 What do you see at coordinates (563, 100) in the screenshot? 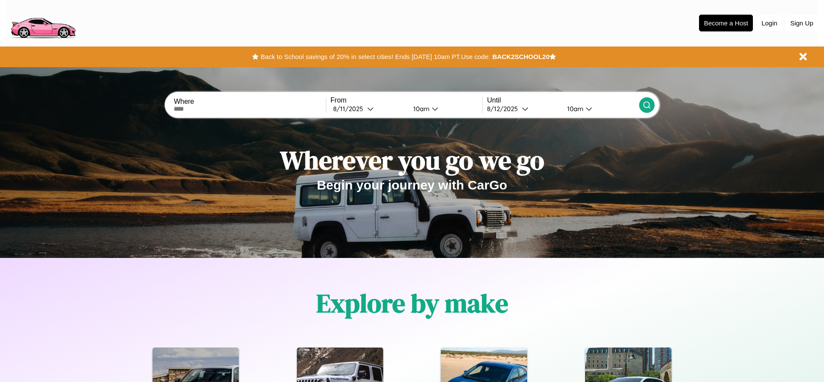
I see `label: Until` at bounding box center [563, 100].